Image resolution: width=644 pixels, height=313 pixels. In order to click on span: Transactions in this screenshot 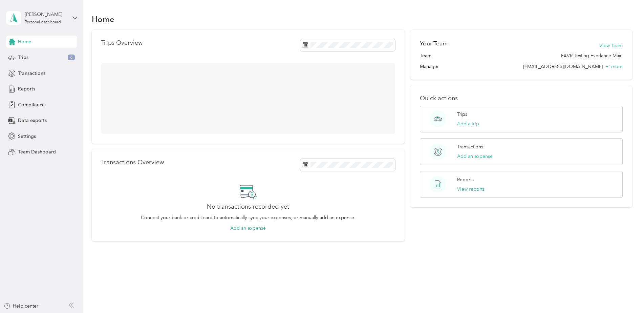, I will do `click(31, 73)`.